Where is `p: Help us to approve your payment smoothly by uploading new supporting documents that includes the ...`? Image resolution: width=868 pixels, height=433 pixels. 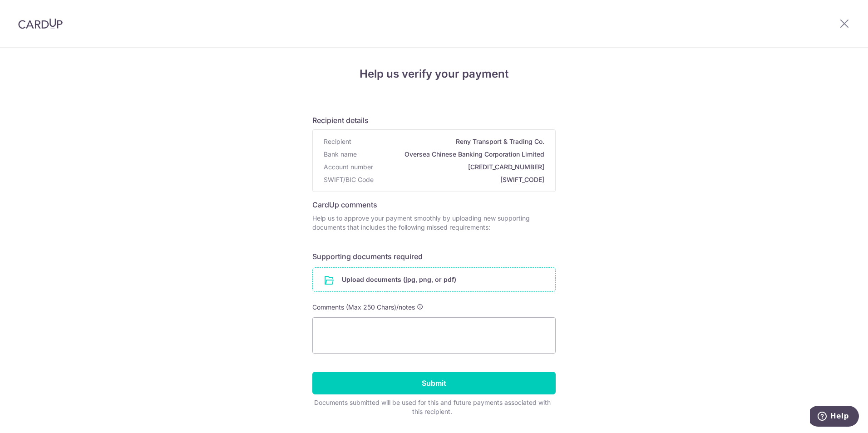 p: Help us to approve your payment smoothly by uploading new supporting documents that includes the ... is located at coordinates (434, 223).